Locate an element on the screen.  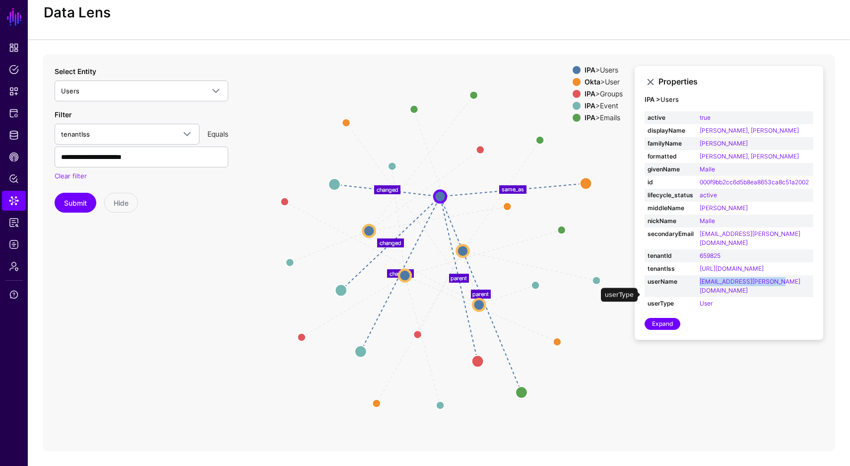
span: tenantIss is located at coordinates (75, 134).